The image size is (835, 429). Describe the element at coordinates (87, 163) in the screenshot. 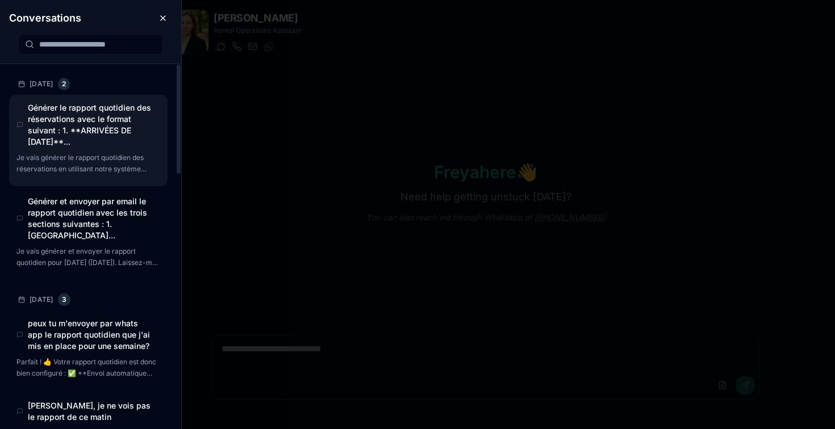

I see `p: Je vais générer le rapport quotidien des réservations en utilisant notre système Beds24. Laissez-...` at that location.